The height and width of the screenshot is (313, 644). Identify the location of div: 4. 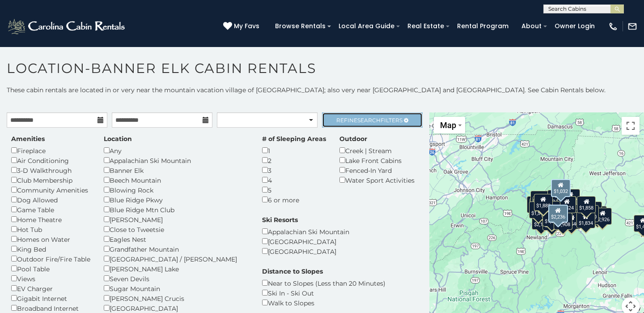
(294, 180).